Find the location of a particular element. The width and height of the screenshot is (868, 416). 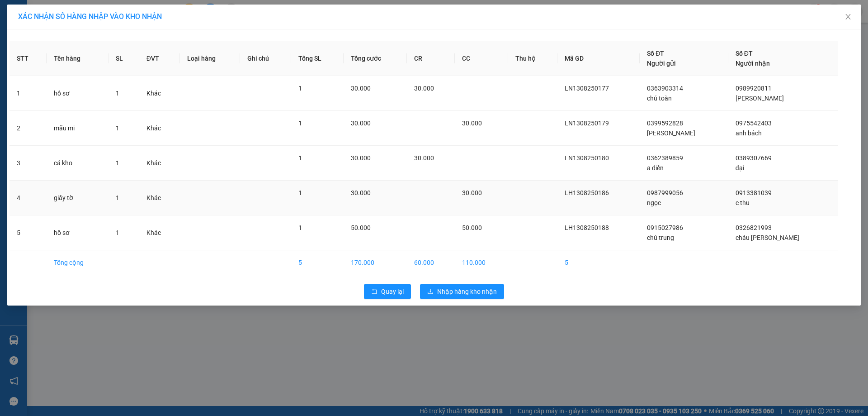

span: anh bách is located at coordinates (749, 133).